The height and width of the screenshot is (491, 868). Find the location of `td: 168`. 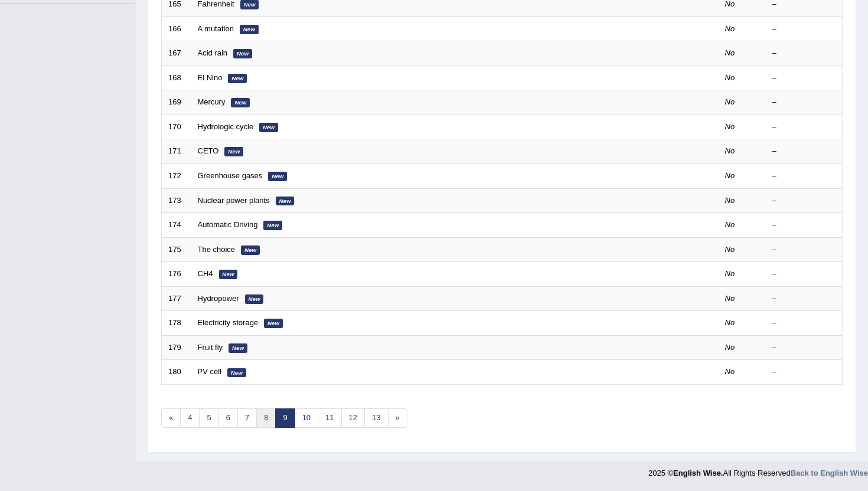

td: 168 is located at coordinates (177, 78).